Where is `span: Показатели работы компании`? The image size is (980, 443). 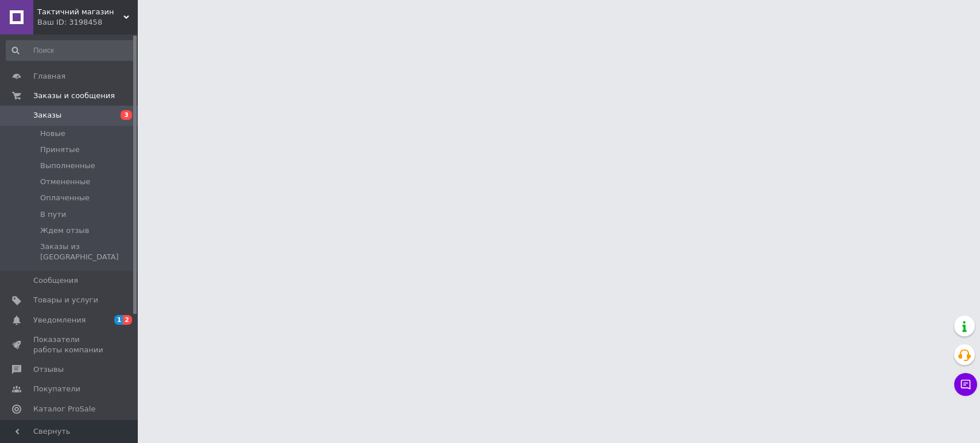
span: Показатели работы компании is located at coordinates (69, 345).